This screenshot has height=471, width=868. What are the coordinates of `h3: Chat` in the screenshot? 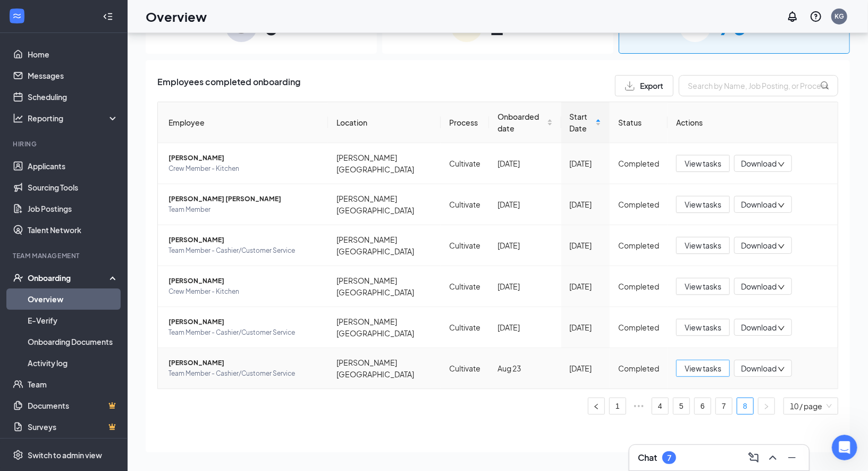 It's located at (648, 457).